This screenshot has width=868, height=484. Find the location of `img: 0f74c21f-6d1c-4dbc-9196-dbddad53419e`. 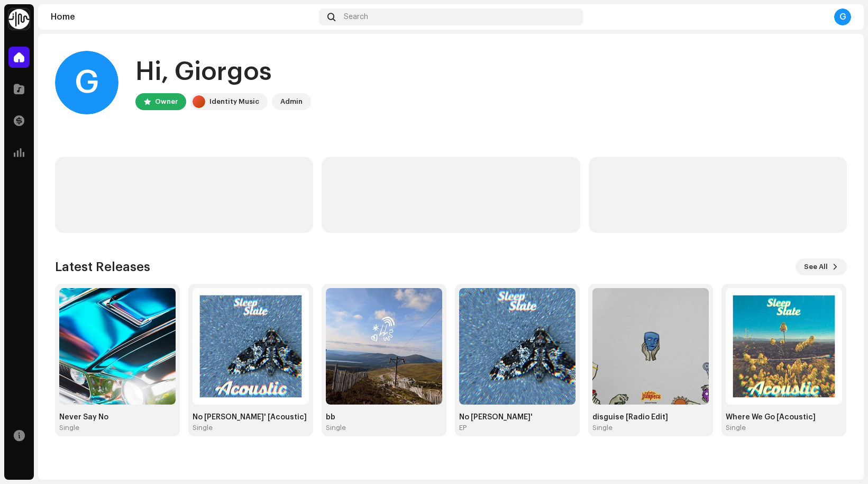

img: 0f74c21f-6d1c-4dbc-9196-dbddad53419e is located at coordinates (19, 19).